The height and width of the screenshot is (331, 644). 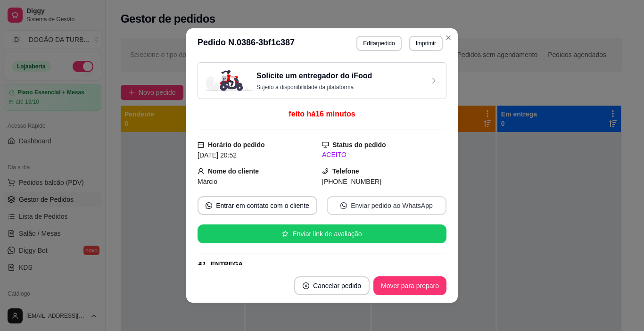 I want to click on button: Editarpedido, so click(x=379, y=43).